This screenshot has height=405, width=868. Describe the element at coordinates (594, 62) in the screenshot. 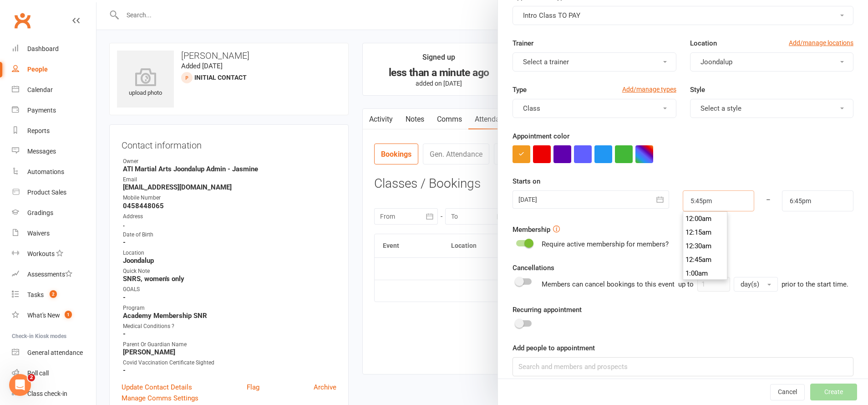

I see `button: Select a trainer` at that location.